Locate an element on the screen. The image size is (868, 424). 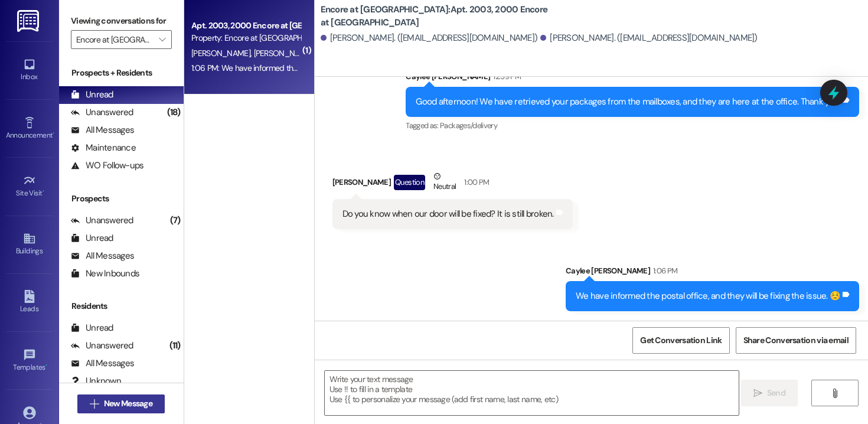
a: Buildings is located at coordinates (29, 244).